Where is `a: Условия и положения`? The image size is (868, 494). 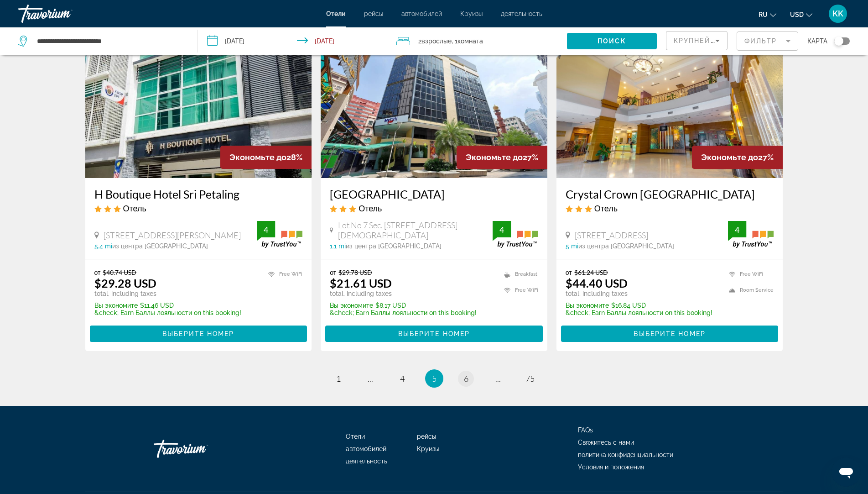 a: Условия и положения is located at coordinates (611, 467).